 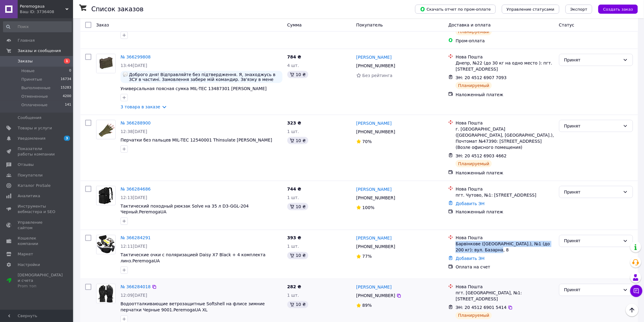 What do you see at coordinates (25, 165) in the screenshot?
I see `span: Отзывы` at bounding box center [25, 165].